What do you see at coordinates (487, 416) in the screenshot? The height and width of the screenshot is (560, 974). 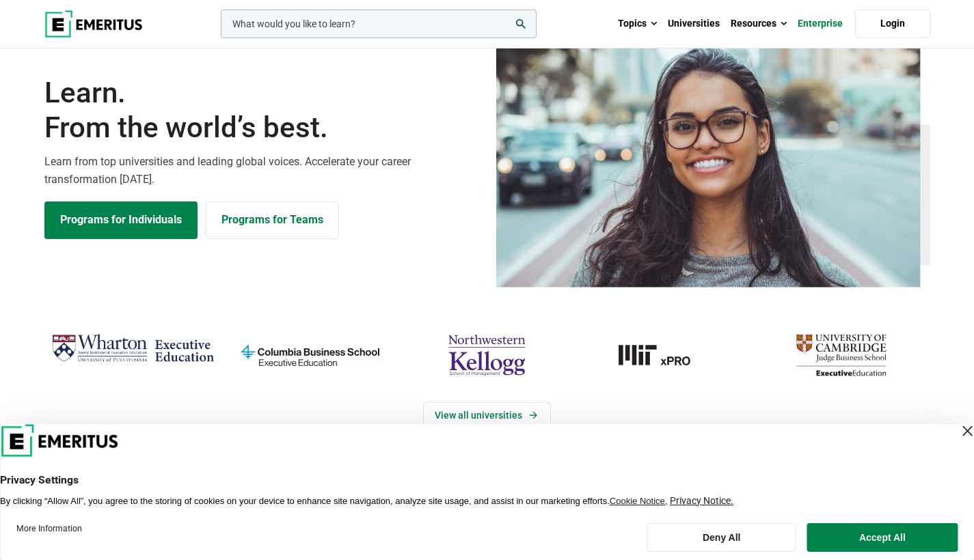 I see `a: View Universities` at bounding box center [487, 416].